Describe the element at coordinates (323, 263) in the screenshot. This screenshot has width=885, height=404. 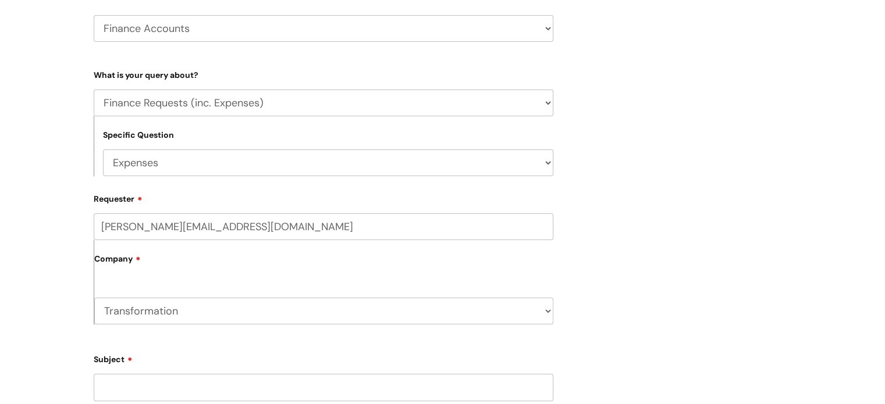
I see `label: Company` at that location.